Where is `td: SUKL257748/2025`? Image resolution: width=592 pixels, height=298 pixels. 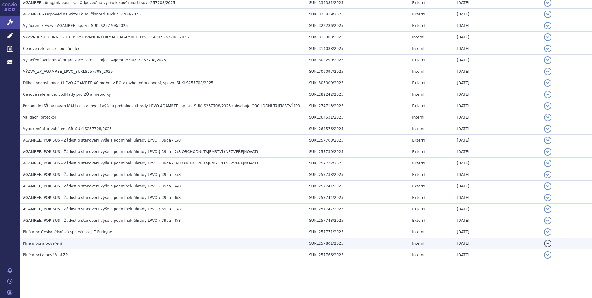
td: SUKL257748/2025 is located at coordinates (357, 220).